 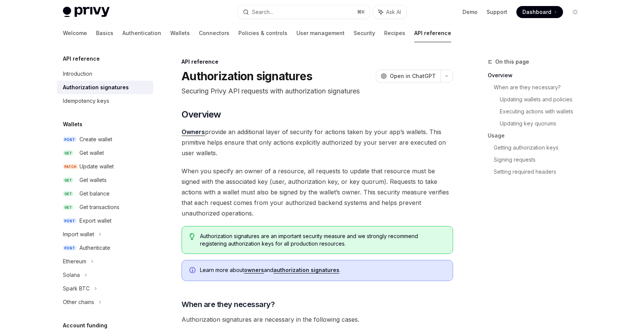 What do you see at coordinates (541, 160) in the screenshot?
I see `a: Signing requests` at bounding box center [541, 160].